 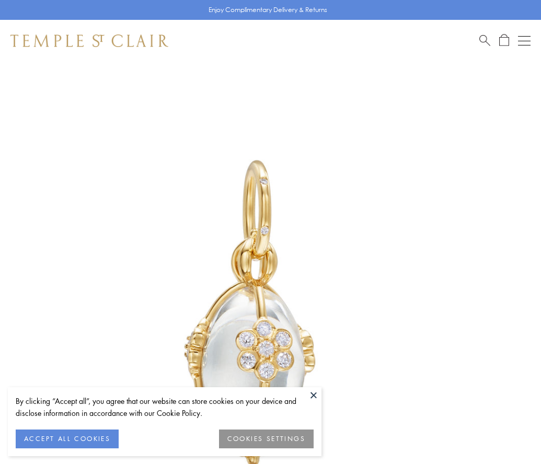 What do you see at coordinates (67, 439) in the screenshot?
I see `button: ACCEPT ALL COOKIES` at bounding box center [67, 439].